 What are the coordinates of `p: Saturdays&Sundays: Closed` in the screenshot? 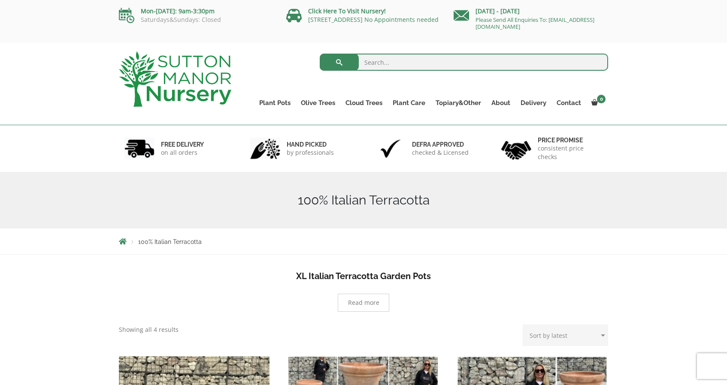 It's located at (196, 20).